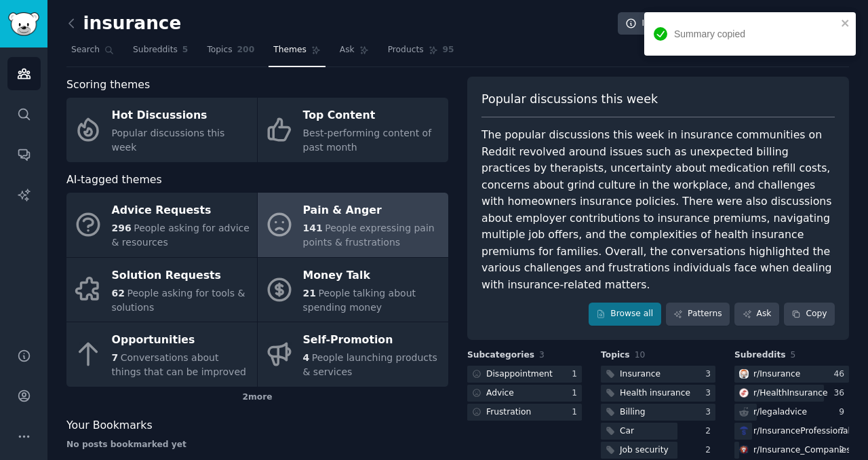 The height and width of the screenshot is (460, 868). Describe the element at coordinates (161, 130) in the screenshot. I see `a: Hot DiscussionsPopular discussions this week` at that location.